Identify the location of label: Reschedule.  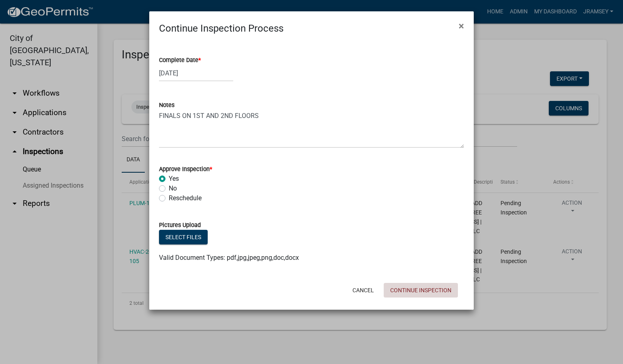
(185, 198).